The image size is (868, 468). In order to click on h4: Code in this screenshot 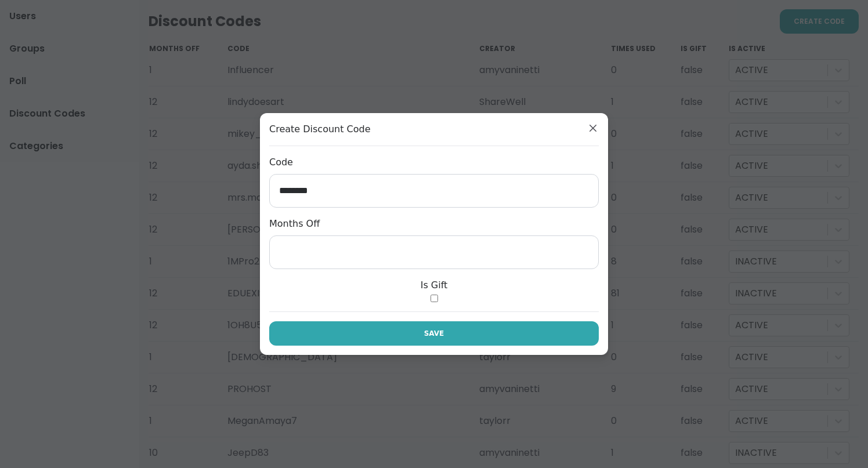, I will do `click(434, 162)`.